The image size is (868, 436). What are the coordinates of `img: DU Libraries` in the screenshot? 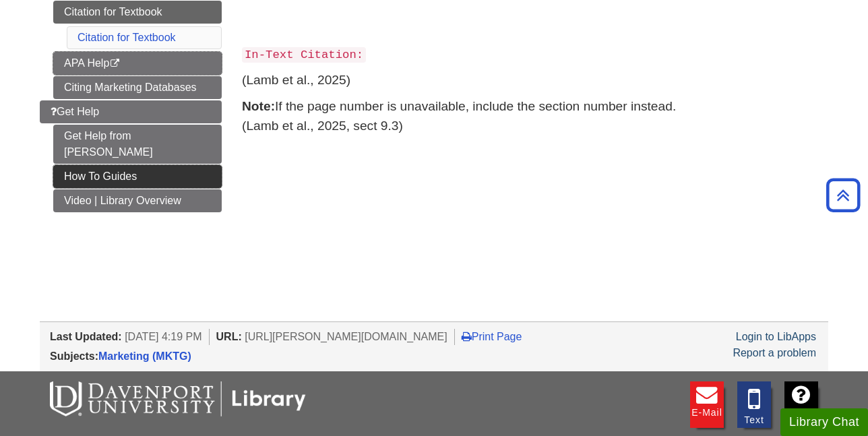 It's located at (178, 399).